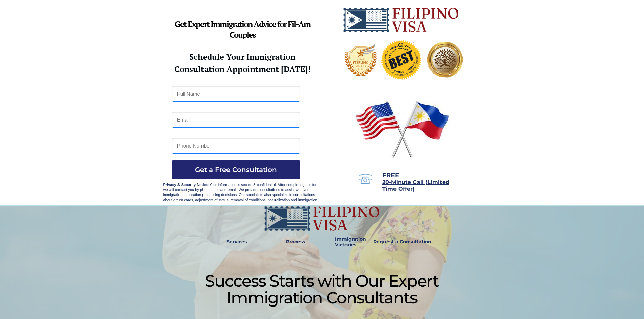 The image size is (644, 319). I want to click on strong: Process, so click(295, 242).